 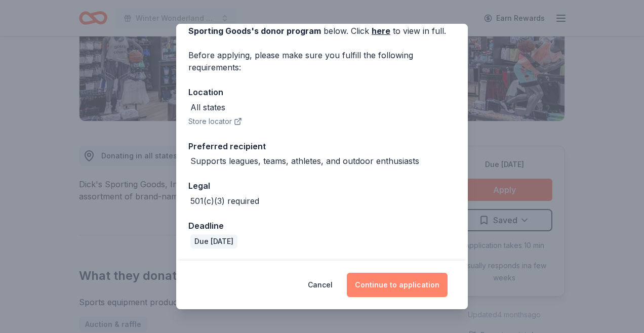 What do you see at coordinates (397, 285) in the screenshot?
I see `button: Continue to application` at bounding box center [397, 285].